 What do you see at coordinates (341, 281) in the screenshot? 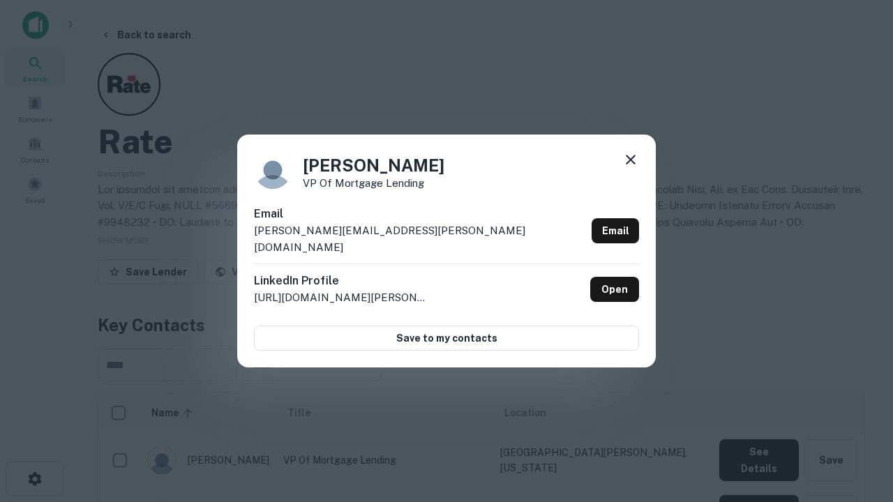
I see `h6: LinkedIn Profile` at bounding box center [341, 281].